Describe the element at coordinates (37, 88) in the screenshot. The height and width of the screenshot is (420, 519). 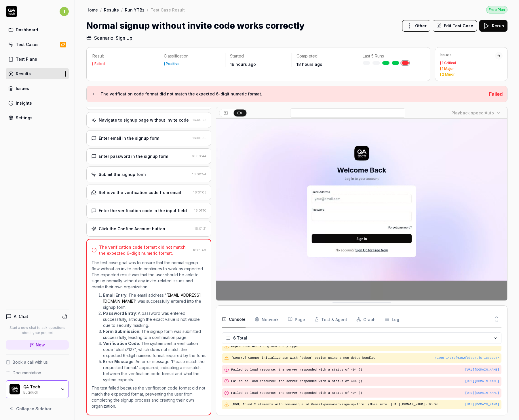
I see `a: Issues` at that location.